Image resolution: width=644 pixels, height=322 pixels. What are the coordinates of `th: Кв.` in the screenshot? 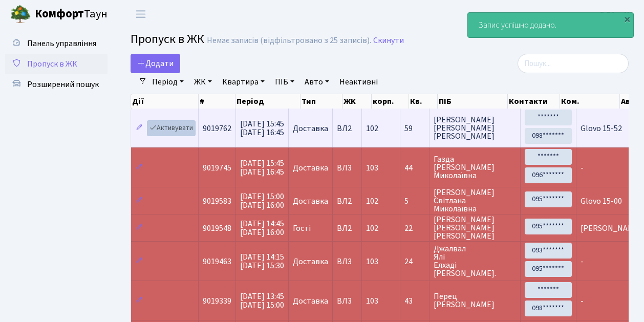 It's located at (423, 102).